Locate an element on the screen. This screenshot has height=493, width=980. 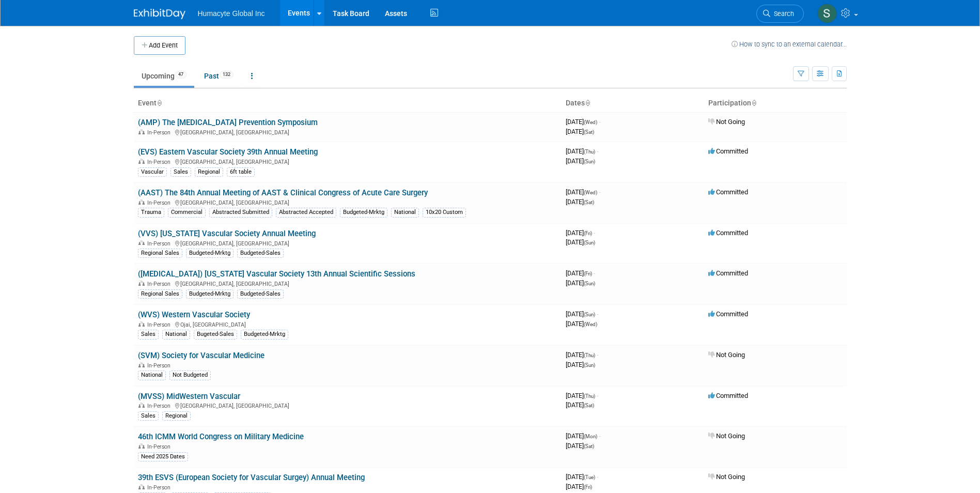
div: 10x20 Custom is located at coordinates (444, 212).